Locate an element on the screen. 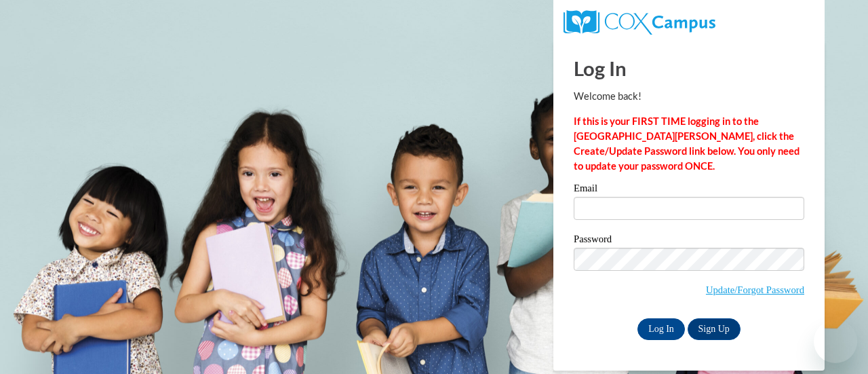 This screenshot has height=374, width=868. h1: Log In is located at coordinates (688, 68).